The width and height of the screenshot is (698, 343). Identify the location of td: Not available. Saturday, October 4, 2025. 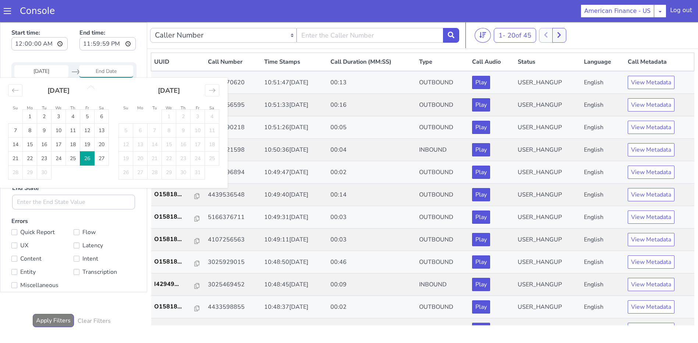
(212, 94).